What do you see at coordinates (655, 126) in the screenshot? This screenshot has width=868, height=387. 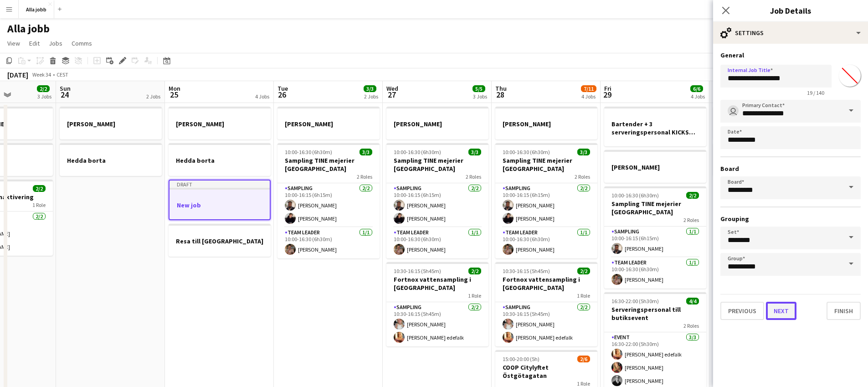 I see `div: Bartender + 3 serveringspersonal KICKS Globen` at bounding box center [655, 126].